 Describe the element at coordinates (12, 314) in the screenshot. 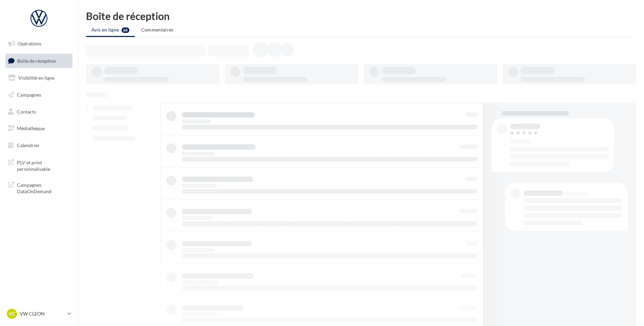

I see `span: VC` at that location.